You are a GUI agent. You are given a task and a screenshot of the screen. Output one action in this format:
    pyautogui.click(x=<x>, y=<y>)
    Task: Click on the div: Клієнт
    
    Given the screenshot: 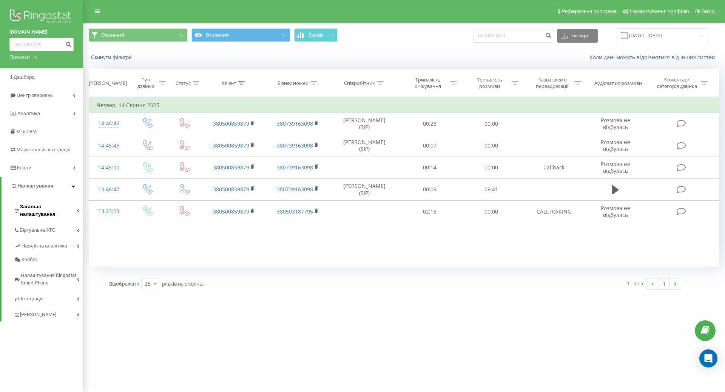 What is the action you would take?
    pyautogui.click(x=229, y=83)
    